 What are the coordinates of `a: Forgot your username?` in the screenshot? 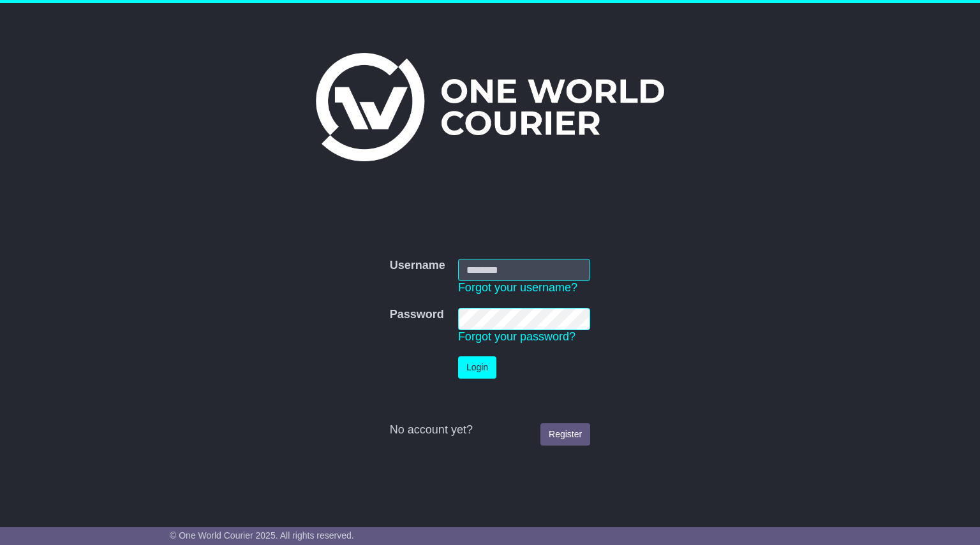 It's located at (518, 287).